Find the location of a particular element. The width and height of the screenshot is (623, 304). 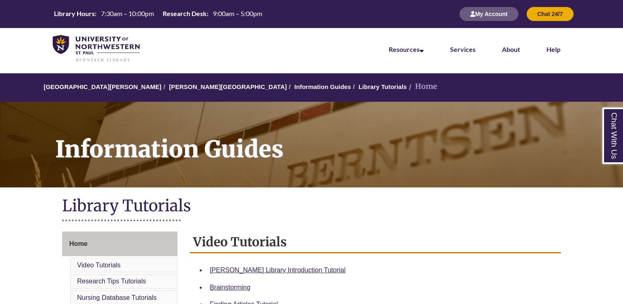

a: Library Tutorials is located at coordinates (382, 86).